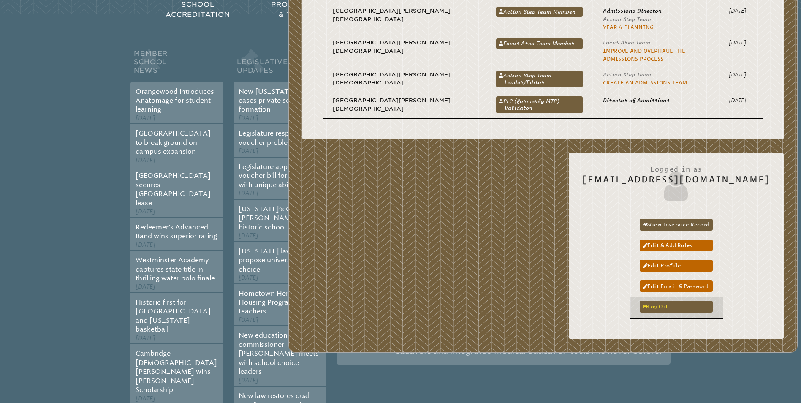 This screenshot has width=801, height=403. Describe the element at coordinates (177, 65) in the screenshot. I see `h2: Member School News` at that location.